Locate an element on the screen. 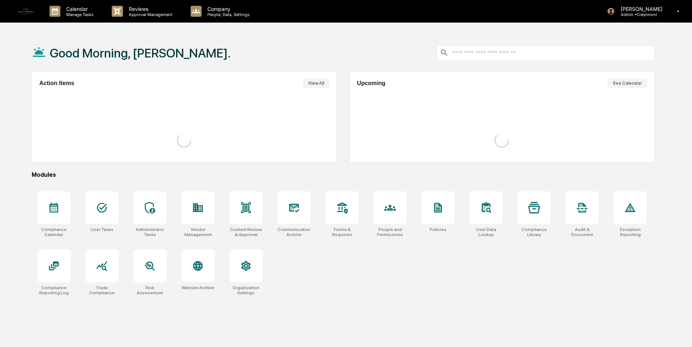 The image size is (692, 347). div: Audit & Document Logs is located at coordinates (583, 232).